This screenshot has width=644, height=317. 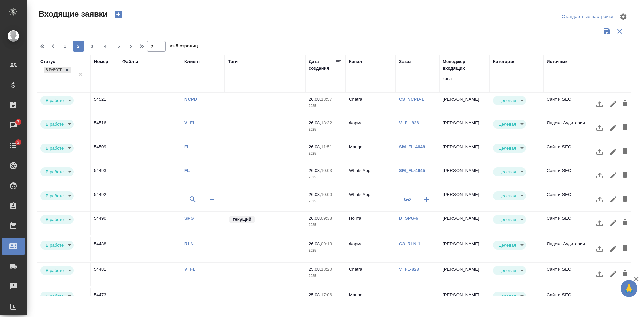 What do you see at coordinates (407, 199) in the screenshot?
I see `button: Привязать к существующему заказу` at bounding box center [407, 199].